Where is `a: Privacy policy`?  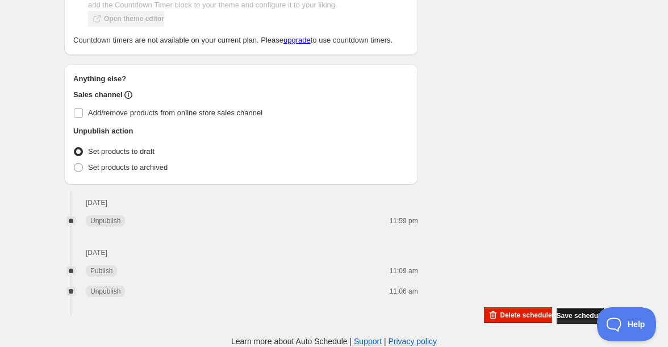
a: Privacy policy is located at coordinates (413, 342).